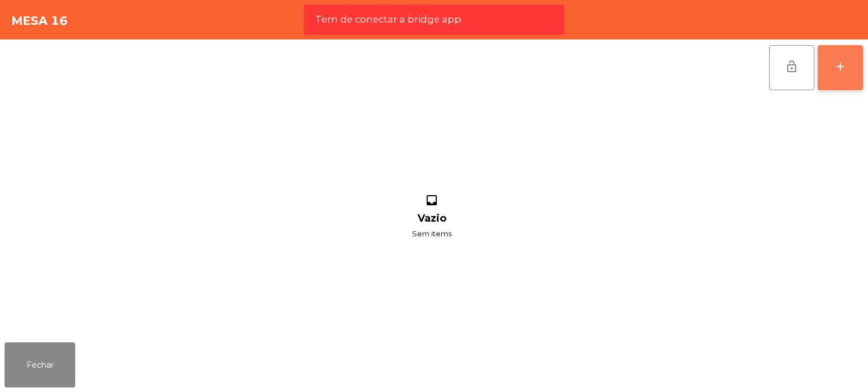 The image size is (868, 392). I want to click on button: add, so click(840, 67).